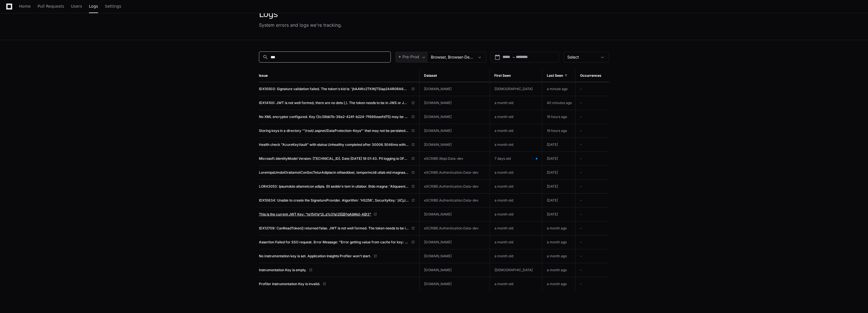 The height and width of the screenshot is (313, 868). I want to click on span: No XML encryptor configured. Key {3c39bb7b-39a2-424f-b224-7f666eaefd75} may be persisted to stora..., so click(334, 117).